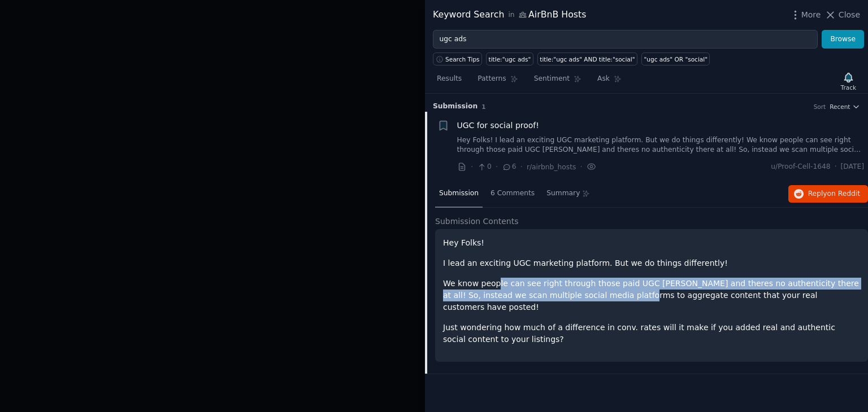 The width and height of the screenshot is (868, 412). Describe the element at coordinates (449, 79) in the screenshot. I see `span: Results` at that location.